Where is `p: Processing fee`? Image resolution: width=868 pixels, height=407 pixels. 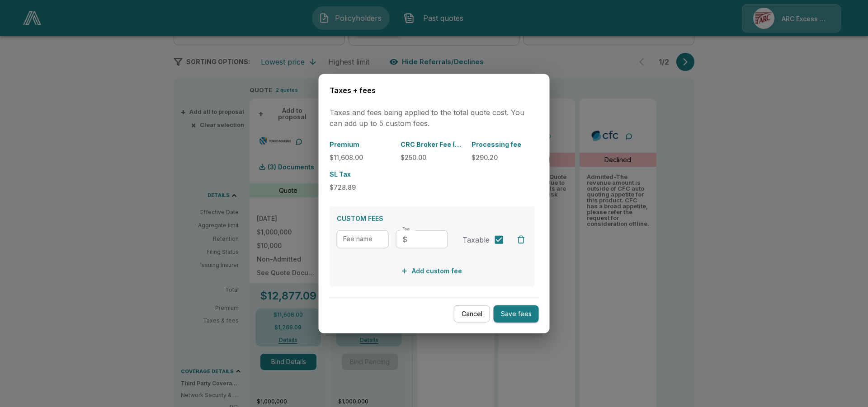
p: Processing fee is located at coordinates (503, 144).